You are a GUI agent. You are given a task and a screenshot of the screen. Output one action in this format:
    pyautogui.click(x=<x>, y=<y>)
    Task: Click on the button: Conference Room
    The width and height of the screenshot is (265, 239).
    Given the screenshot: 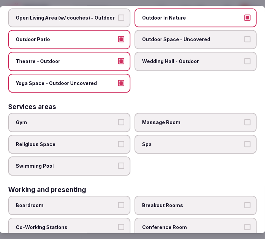 What is the action you would take?
    pyautogui.click(x=247, y=227)
    